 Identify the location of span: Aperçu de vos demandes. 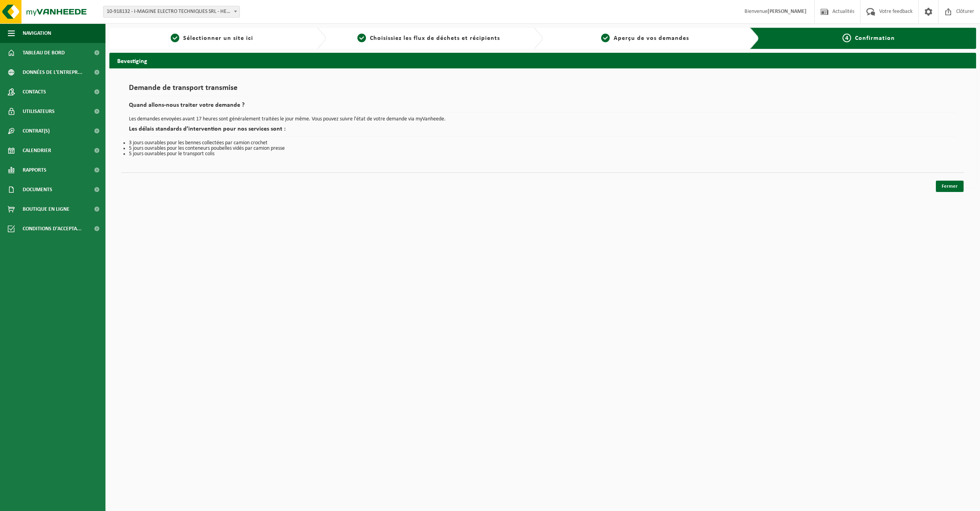
(651, 39).